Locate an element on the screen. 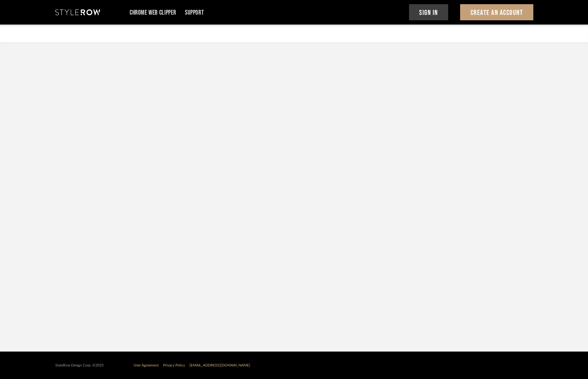 This screenshot has height=379, width=588. button: Sign In is located at coordinates (429, 12).